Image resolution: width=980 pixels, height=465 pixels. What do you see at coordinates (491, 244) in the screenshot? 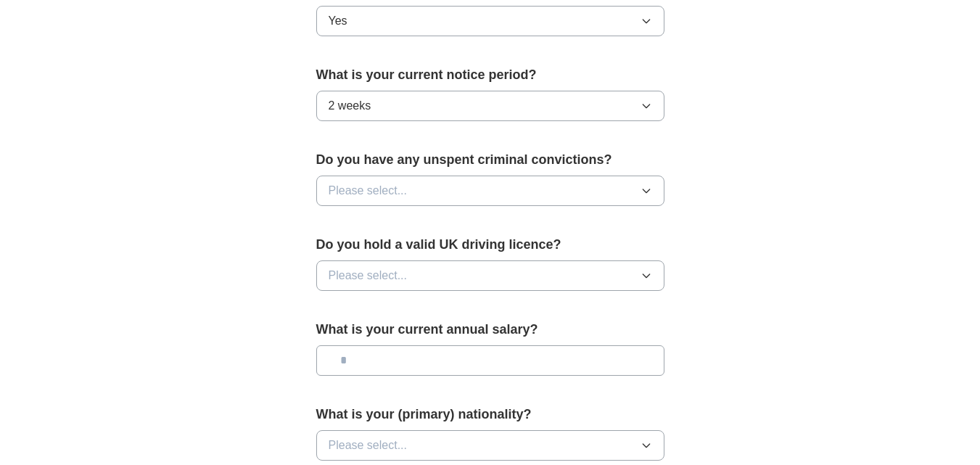
I see `label: Do you hold a valid UK driving licence?` at bounding box center [491, 244].